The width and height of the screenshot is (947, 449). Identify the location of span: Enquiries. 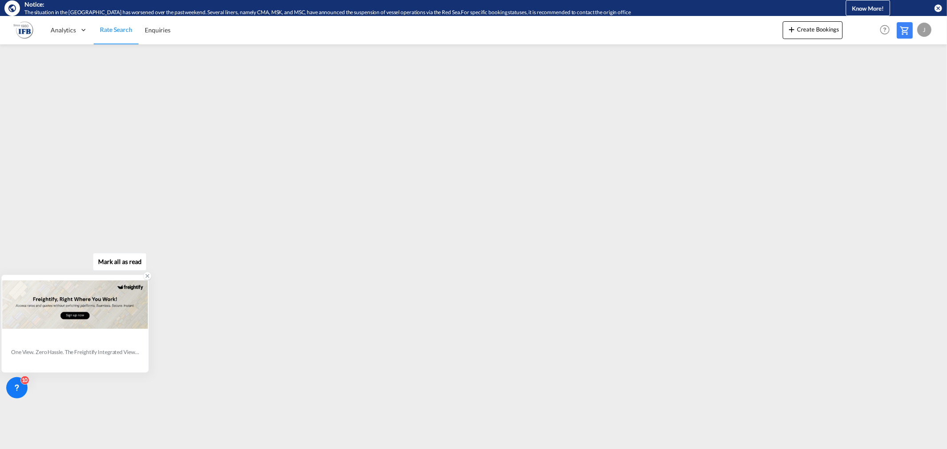
(158, 30).